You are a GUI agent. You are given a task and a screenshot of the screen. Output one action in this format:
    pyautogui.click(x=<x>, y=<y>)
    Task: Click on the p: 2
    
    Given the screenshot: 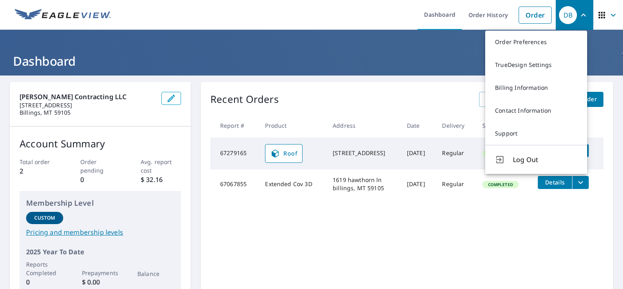 What is the action you would take?
    pyautogui.click(x=40, y=171)
    